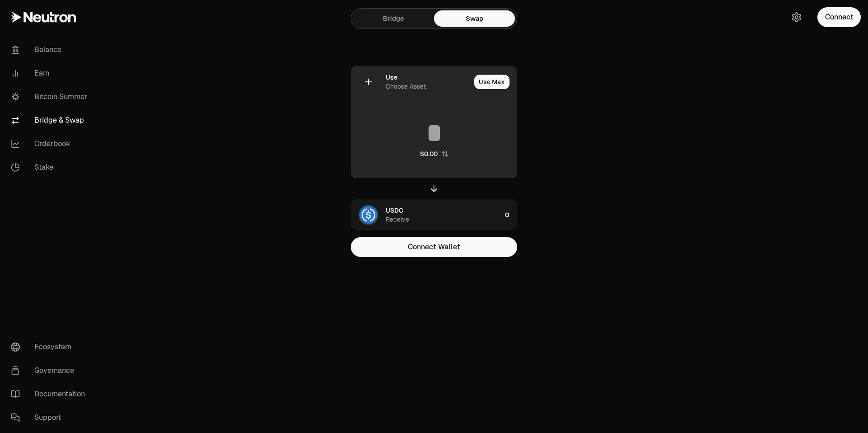 The height and width of the screenshot is (433, 868). What do you see at coordinates (50, 97) in the screenshot?
I see `a: Bitcoin Summer` at bounding box center [50, 97].